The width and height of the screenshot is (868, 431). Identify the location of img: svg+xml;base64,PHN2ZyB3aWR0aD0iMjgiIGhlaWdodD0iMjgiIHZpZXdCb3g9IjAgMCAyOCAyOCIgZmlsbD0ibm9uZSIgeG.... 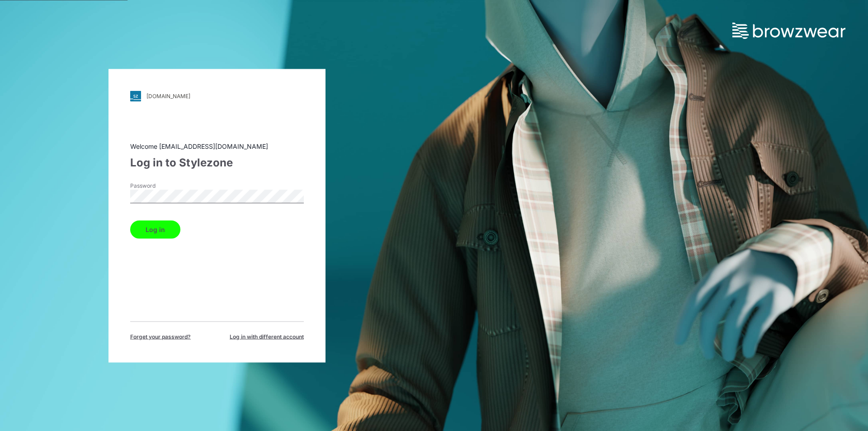
(136, 96).